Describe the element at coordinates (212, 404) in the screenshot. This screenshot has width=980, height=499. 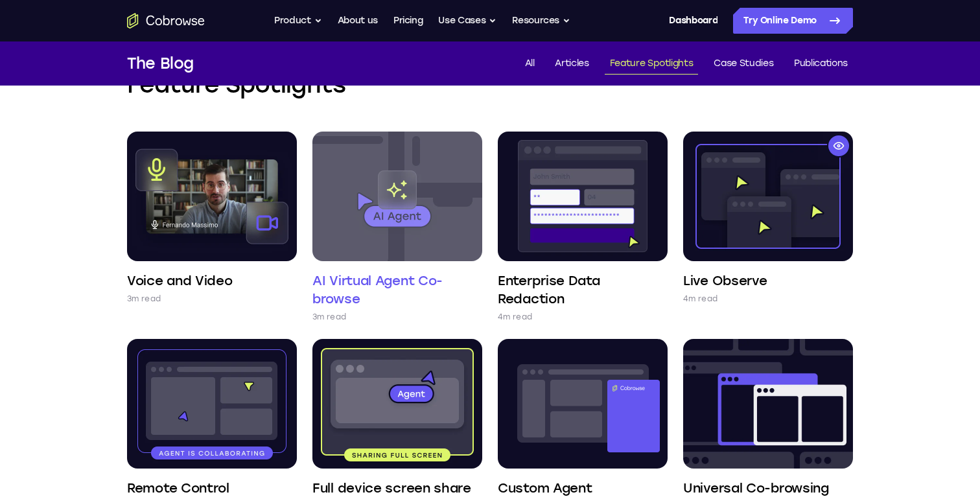
I see `img: Remote Control` at that location.